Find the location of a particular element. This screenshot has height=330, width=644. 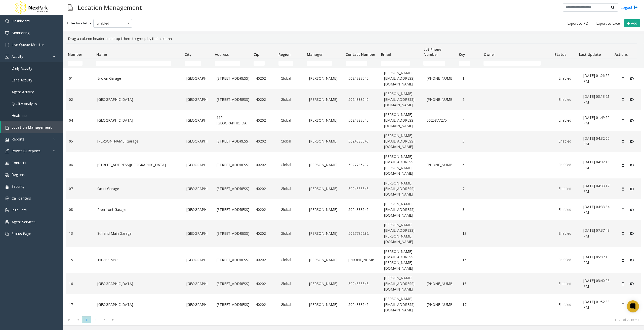

a: 5025877275 is located at coordinates (441, 120).